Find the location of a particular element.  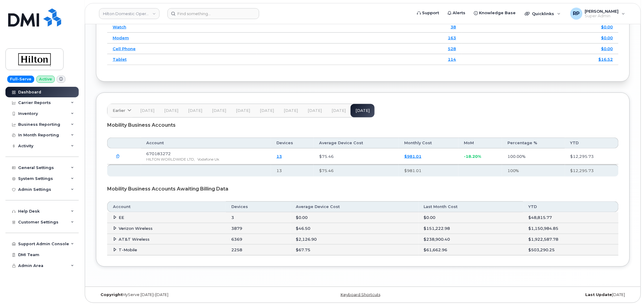

span: T-Mobile is located at coordinates (128, 250).